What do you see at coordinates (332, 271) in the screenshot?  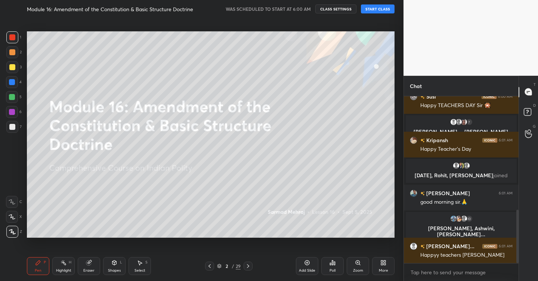 I see `div: Poll` at bounding box center [332, 271].